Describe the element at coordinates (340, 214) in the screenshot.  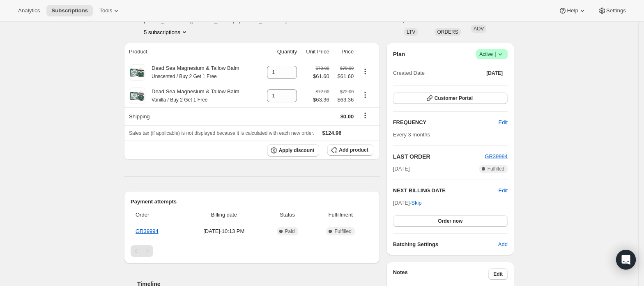
I see `span: Fulfillment` at that location.